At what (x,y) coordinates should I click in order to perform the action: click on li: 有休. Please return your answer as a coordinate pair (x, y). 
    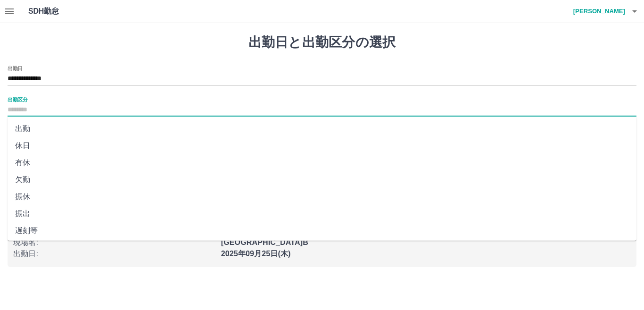
    Looking at the image, I should click on (322, 162).